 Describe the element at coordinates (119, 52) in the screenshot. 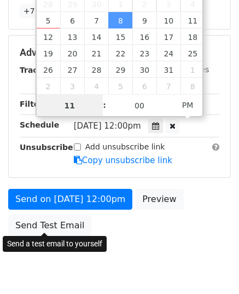

I see `h5: Advanced` at that location.